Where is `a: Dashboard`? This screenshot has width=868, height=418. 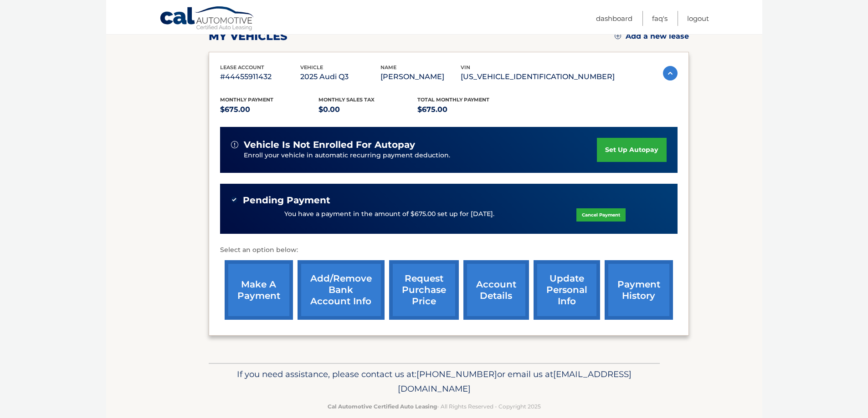 a: Dashboard is located at coordinates (614, 18).